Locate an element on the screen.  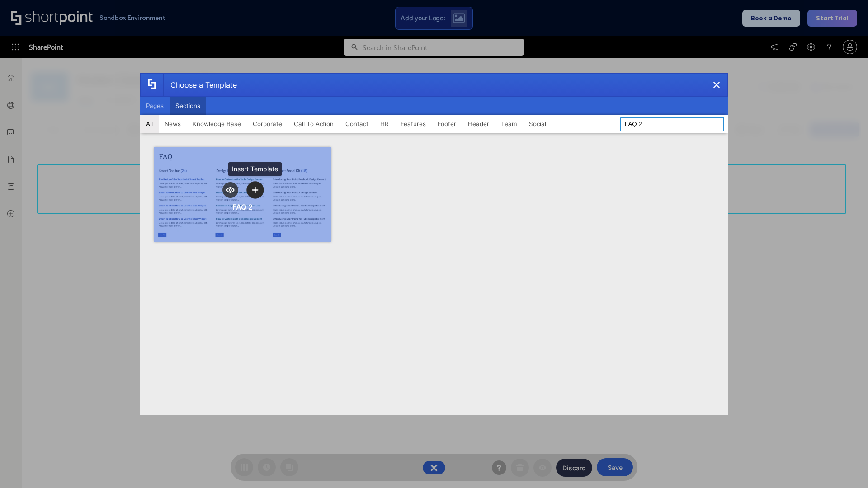
button: Footer is located at coordinates (447, 124).